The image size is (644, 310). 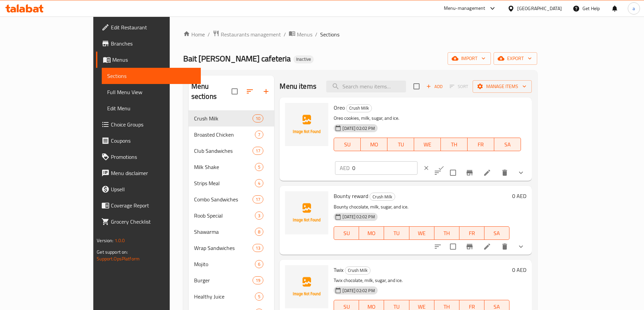 What do you see at coordinates (148, 222) in the screenshot?
I see `a: Grocery Checklist` at bounding box center [148, 222].